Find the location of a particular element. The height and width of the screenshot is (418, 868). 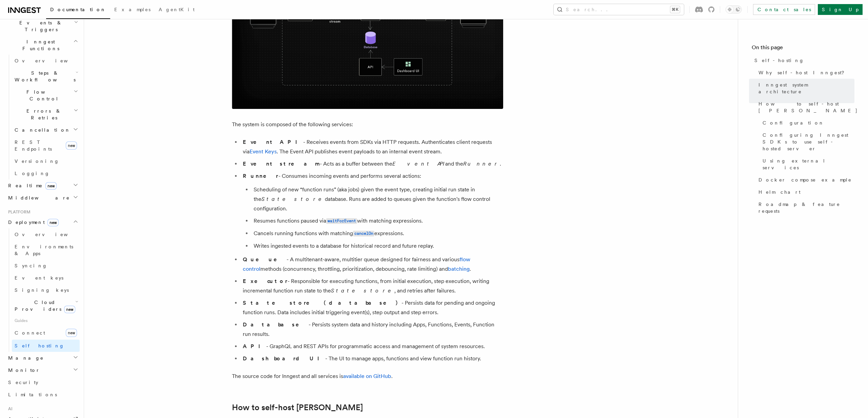

span: Inngest Functions is located at coordinates (39, 45).